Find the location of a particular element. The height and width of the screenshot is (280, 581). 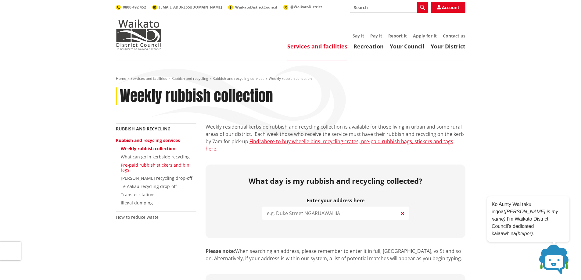

p: Weekly residential kerbside rubbish and recycling collection is available for those living in urb... is located at coordinates (336, 138).